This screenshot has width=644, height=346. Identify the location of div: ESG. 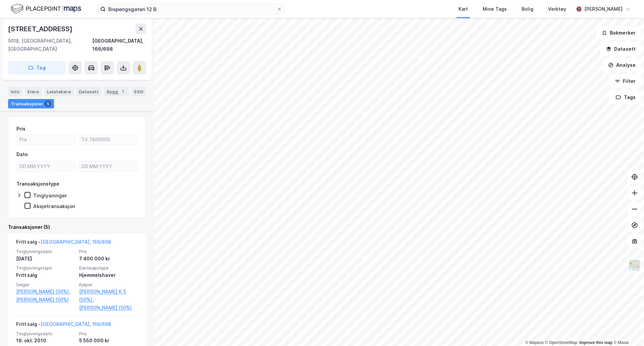
(138, 92).